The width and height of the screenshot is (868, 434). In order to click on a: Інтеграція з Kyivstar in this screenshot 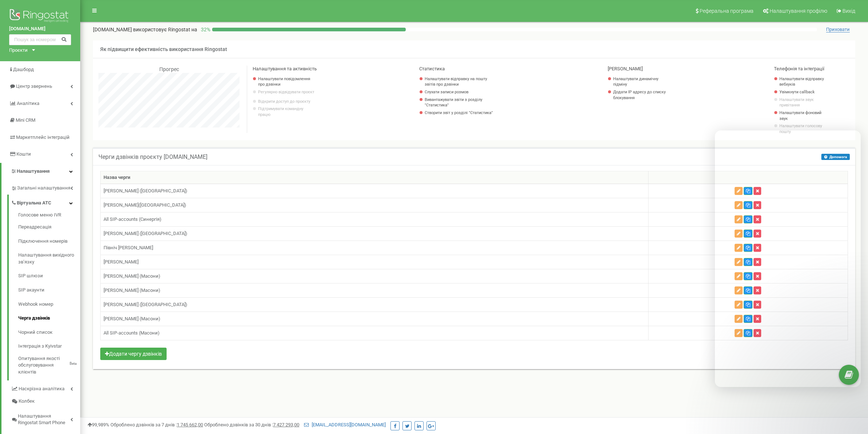, I will do `click(49, 347)`.